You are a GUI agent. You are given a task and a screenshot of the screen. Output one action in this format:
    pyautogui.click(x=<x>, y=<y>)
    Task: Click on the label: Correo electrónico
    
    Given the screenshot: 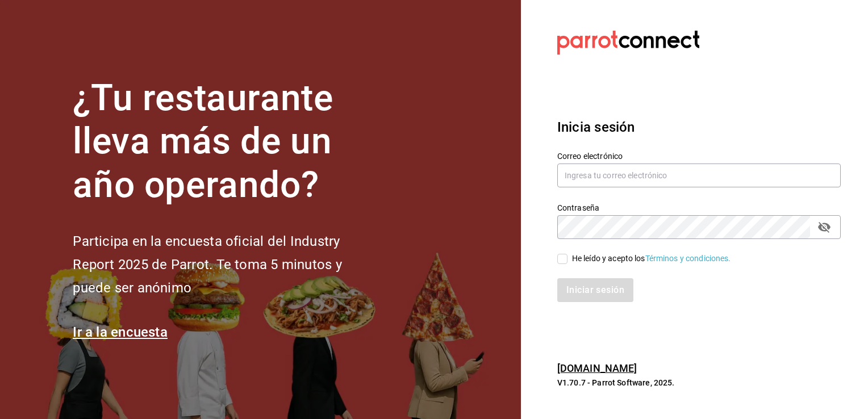 What is the action you would take?
    pyautogui.click(x=699, y=156)
    